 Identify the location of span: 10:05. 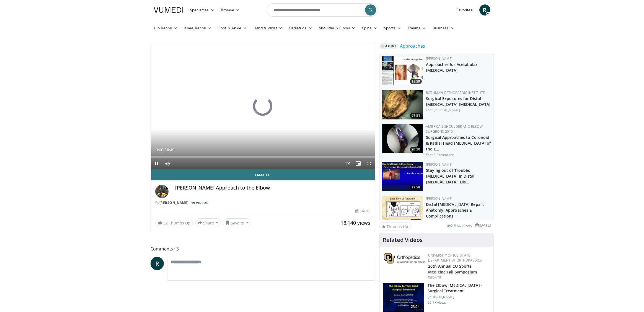
(416, 221).